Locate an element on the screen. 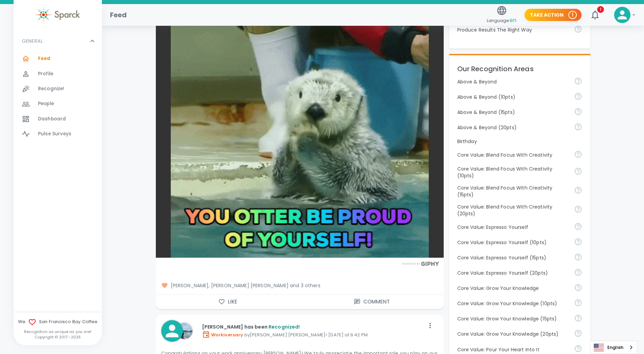 The width and height of the screenshot is (644, 354). p: Core Value: Blend Focus With Creativity (15pts) is located at coordinates (513, 191).